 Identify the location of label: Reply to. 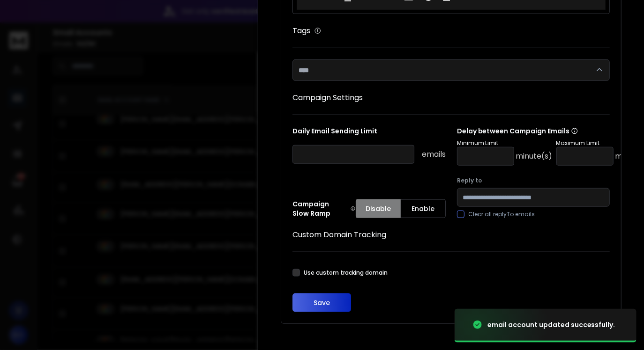
(533, 181).